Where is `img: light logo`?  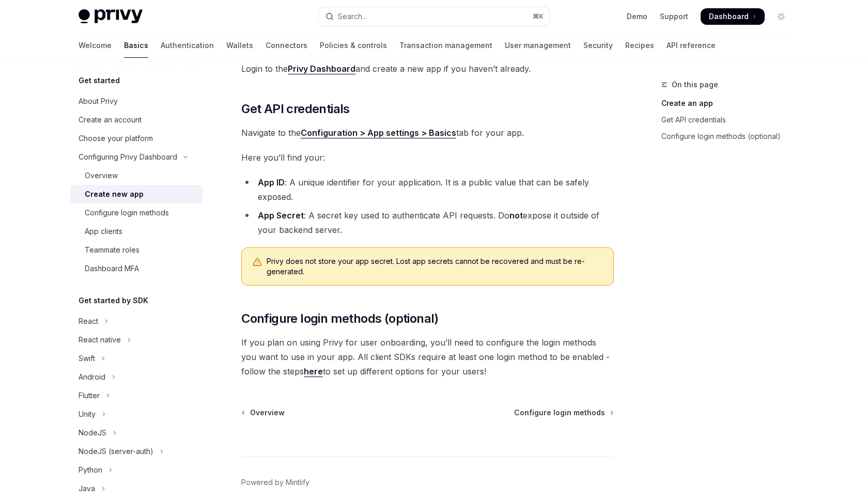 img: light logo is located at coordinates (111, 16).